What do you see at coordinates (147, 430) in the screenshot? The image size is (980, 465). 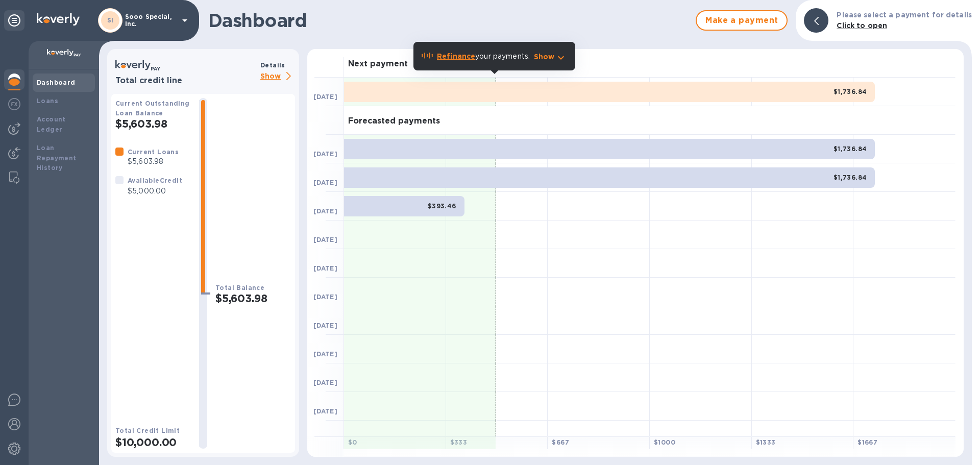 I see `b: Total Credit Limit` at bounding box center [147, 430].